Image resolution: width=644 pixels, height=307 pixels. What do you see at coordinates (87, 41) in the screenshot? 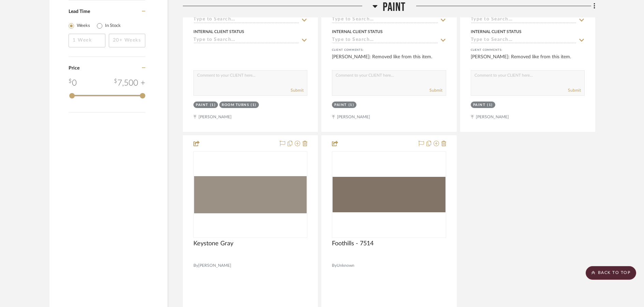
I see `input: 1 Week` at bounding box center [87, 41].